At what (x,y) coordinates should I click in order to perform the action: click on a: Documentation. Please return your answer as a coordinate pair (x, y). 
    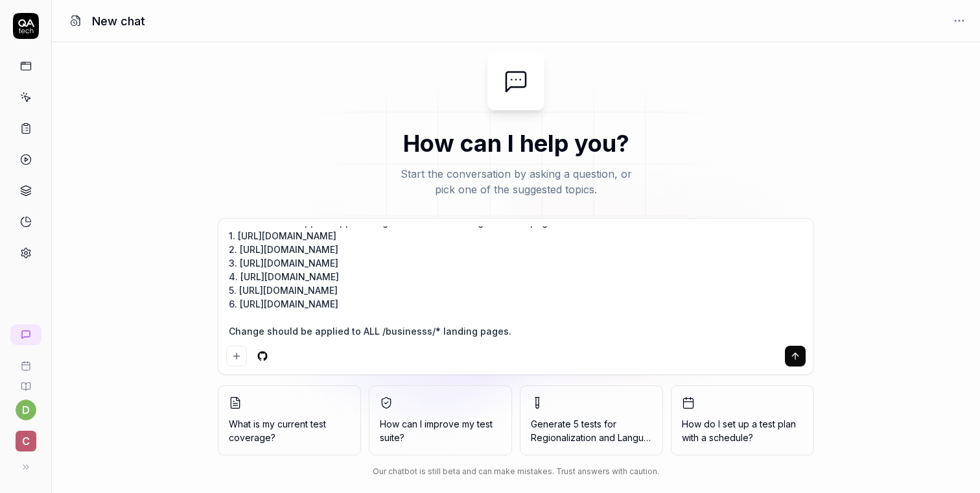
    Looking at the image, I should click on (26, 381).